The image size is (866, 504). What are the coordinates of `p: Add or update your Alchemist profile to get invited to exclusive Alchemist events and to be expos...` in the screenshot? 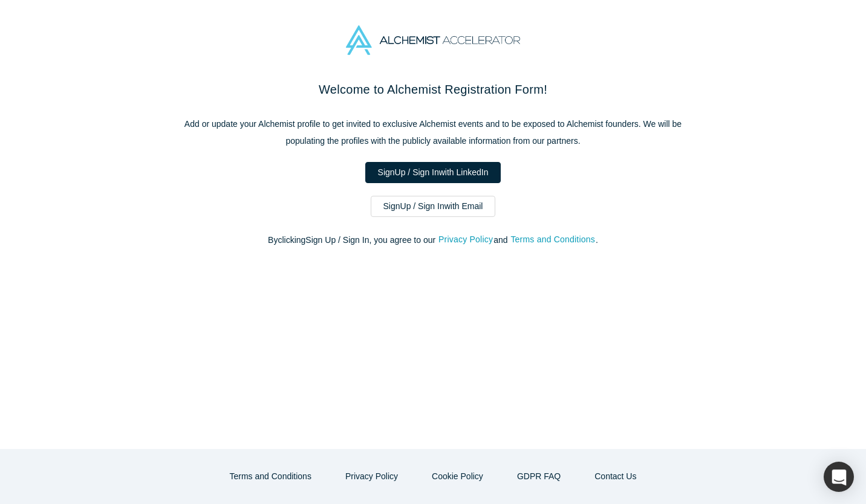 It's located at (433, 132).